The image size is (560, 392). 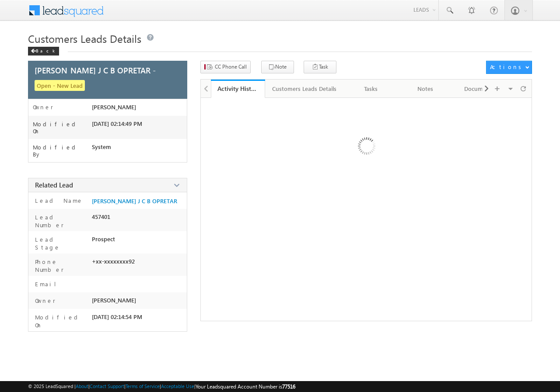 I want to click on a: Acceptable Use, so click(x=178, y=386).